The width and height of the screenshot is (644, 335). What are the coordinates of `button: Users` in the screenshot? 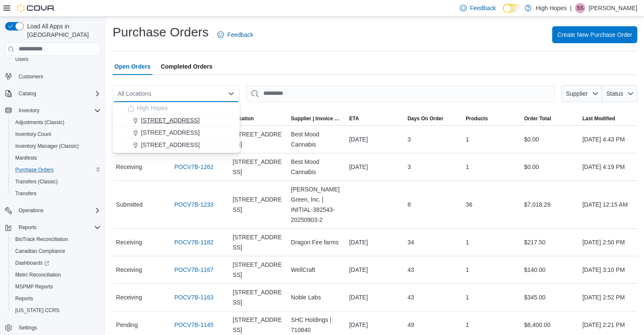 It's located at (56, 59).